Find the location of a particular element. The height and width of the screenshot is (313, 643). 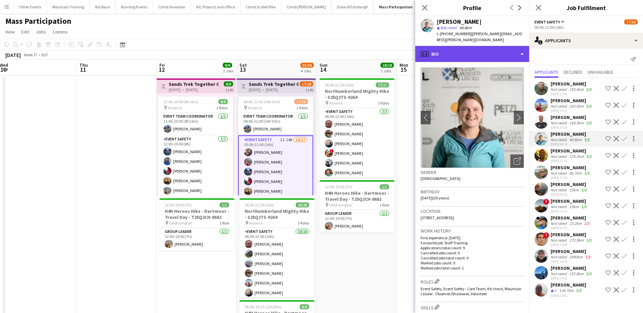

span: 18/18 is located at coordinates (387, 65).